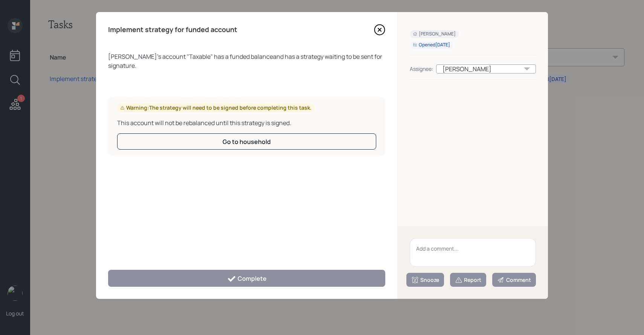 The image size is (644, 335). Describe the element at coordinates (247, 142) in the screenshot. I see `div: Go to household` at that location.